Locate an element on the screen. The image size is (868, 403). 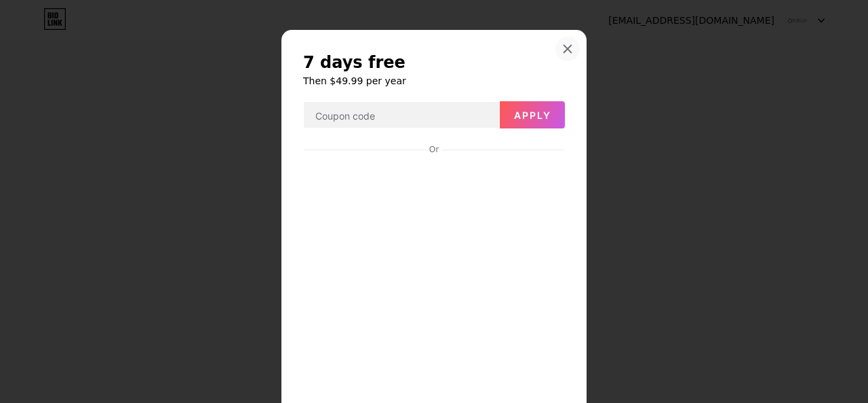
div: Or is located at coordinates (434, 149).